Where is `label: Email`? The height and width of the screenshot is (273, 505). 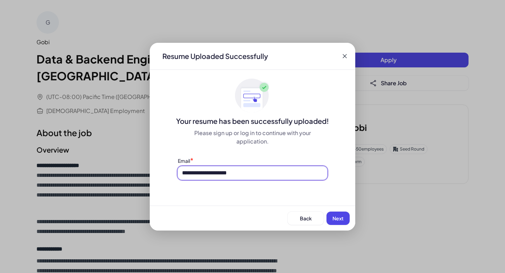 label: Email is located at coordinates (184, 161).